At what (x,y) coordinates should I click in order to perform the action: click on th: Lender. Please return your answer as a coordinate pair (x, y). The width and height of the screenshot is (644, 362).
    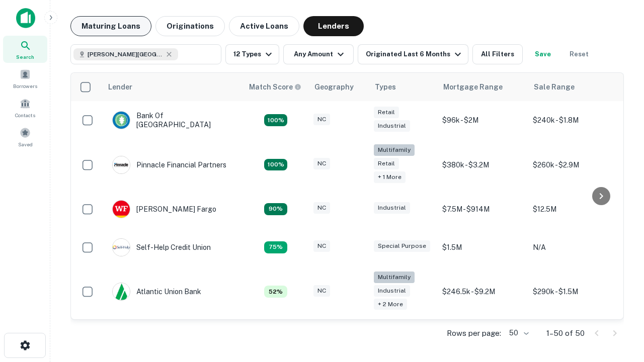
    Looking at the image, I should click on (173, 87).